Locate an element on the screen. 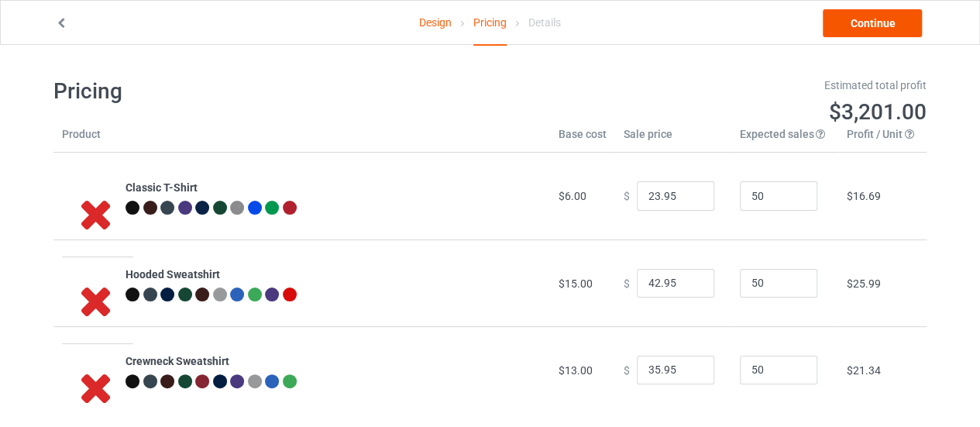 This screenshot has width=980, height=427. th: Expected sales is located at coordinates (784, 140).